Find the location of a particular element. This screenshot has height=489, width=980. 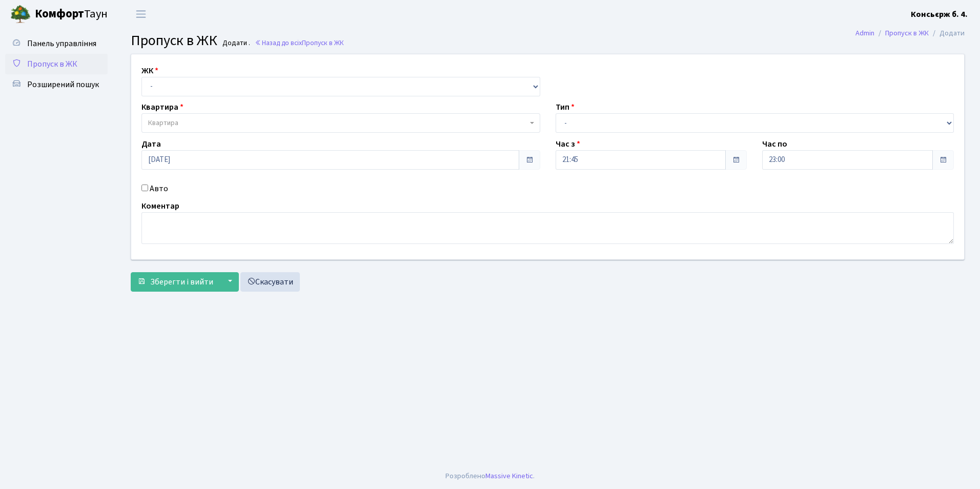

label: Квартира is located at coordinates (163, 108).